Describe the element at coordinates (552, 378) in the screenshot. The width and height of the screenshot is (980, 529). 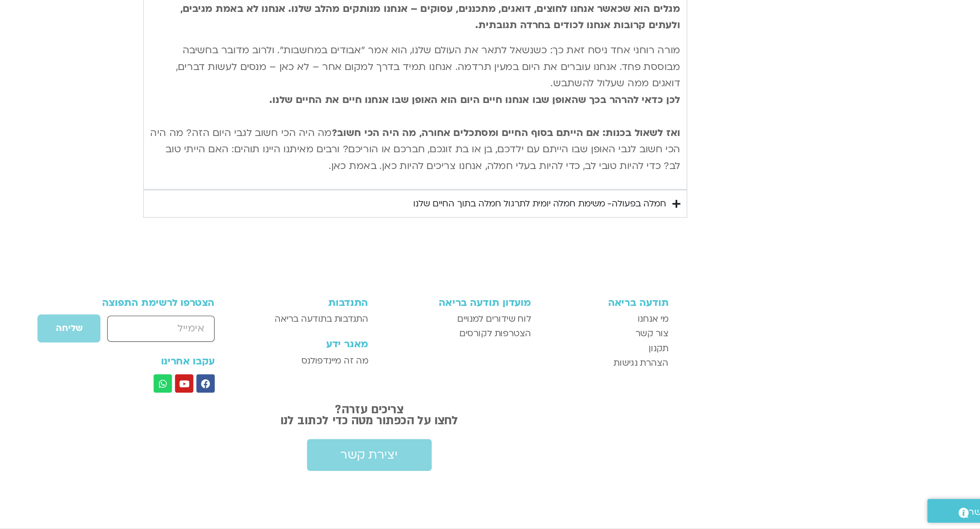
I see `a: לוח שידורים למנויים` at that location.